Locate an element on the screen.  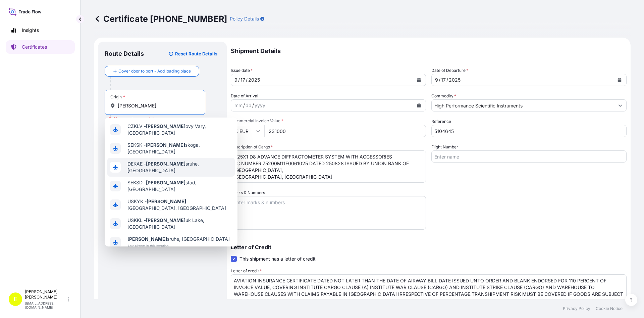
p: Reset Route Details is located at coordinates (196, 54).